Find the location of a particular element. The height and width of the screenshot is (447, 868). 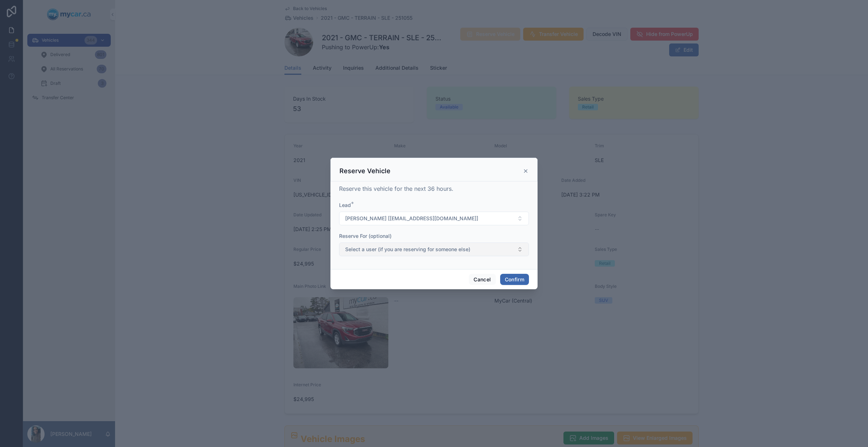

span: Select a user (if you are reserving for someone else) is located at coordinates (408, 249).